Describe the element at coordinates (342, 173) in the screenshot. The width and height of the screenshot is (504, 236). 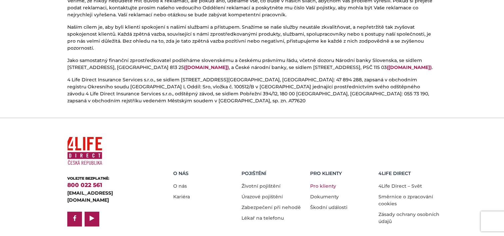
I see `h5: Pro Klienty` at that location.